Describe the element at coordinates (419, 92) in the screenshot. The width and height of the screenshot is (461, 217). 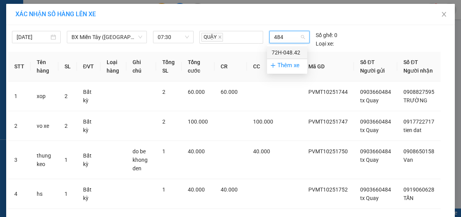
I see `span: 0908827595` at that location.